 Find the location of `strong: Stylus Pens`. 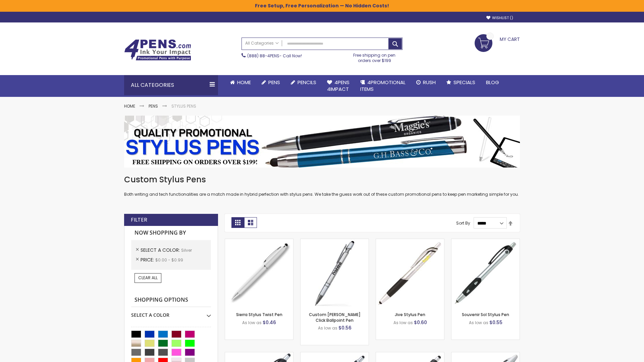

strong: Stylus Pens is located at coordinates (184, 106).